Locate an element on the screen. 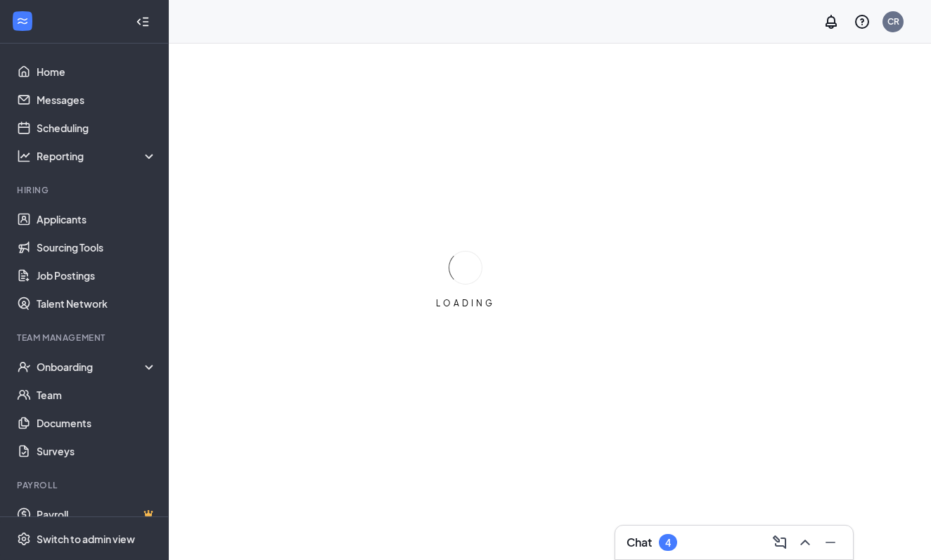 This screenshot has width=931, height=560. svg: Minimize is located at coordinates (830, 542).